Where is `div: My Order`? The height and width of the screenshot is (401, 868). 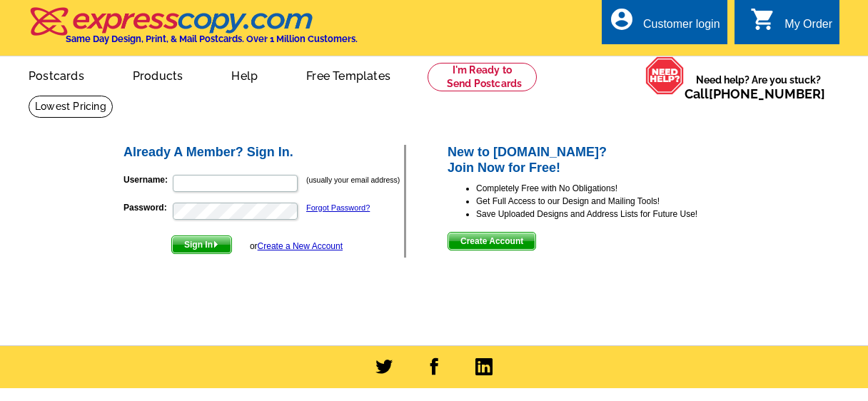 div: My Order is located at coordinates (808, 28).